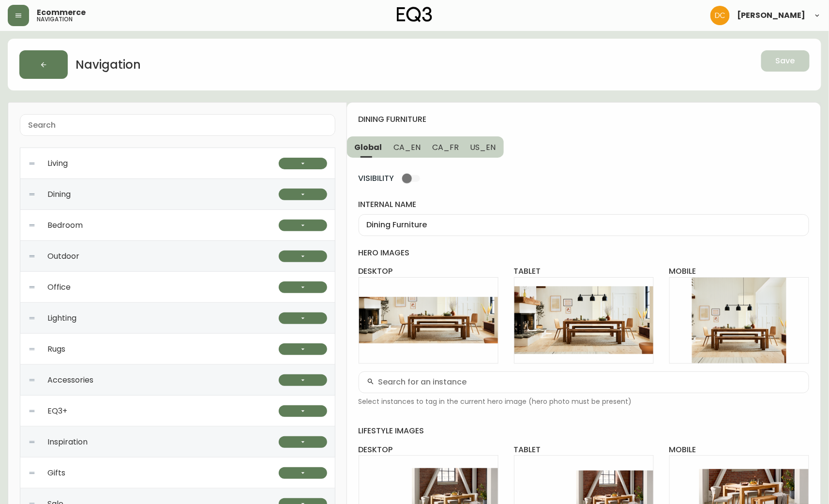  I want to click on h5: navigation, so click(54, 20).